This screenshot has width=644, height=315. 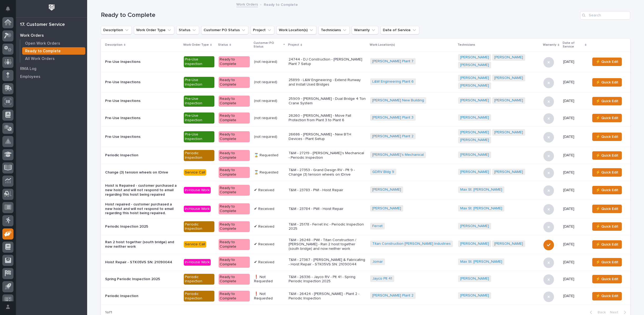 I want to click on p: ❗ Not Requested, so click(x=269, y=297).